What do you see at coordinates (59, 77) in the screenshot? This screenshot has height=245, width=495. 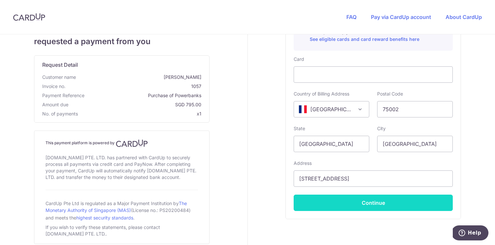 I see `span: Customer name` at bounding box center [59, 77].